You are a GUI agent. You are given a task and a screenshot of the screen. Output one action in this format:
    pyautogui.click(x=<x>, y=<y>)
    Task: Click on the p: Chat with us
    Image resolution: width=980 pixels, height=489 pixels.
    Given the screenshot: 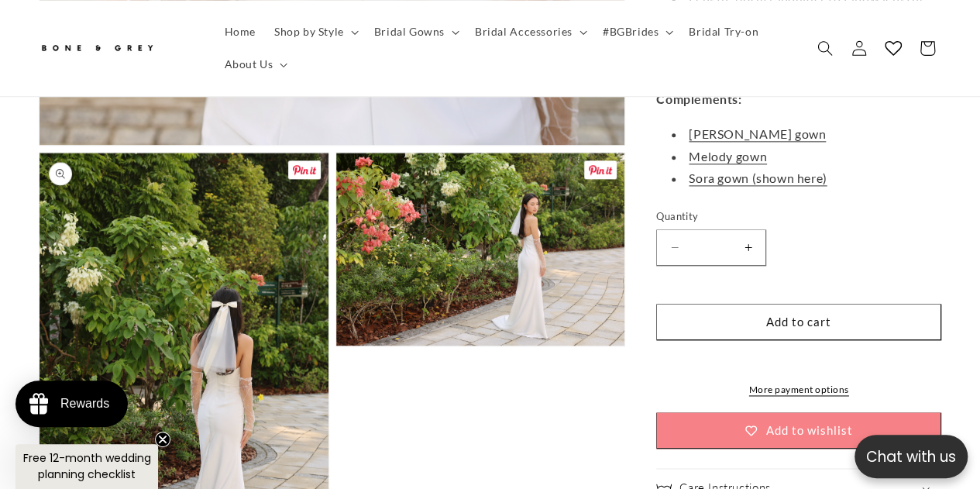 What is the action you would take?
    pyautogui.click(x=911, y=456)
    